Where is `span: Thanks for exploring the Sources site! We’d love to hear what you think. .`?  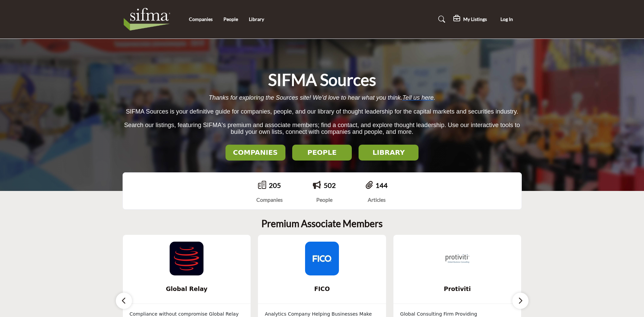
span: Thanks for exploring the Sources site! We’d love to hear what you think. . is located at coordinates (322, 98).